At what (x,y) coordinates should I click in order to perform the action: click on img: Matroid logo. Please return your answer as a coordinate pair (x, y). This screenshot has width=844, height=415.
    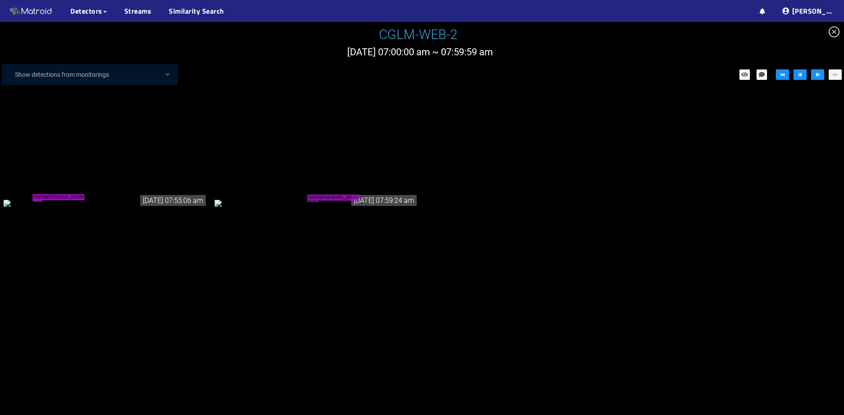
    Looking at the image, I should click on (31, 11).